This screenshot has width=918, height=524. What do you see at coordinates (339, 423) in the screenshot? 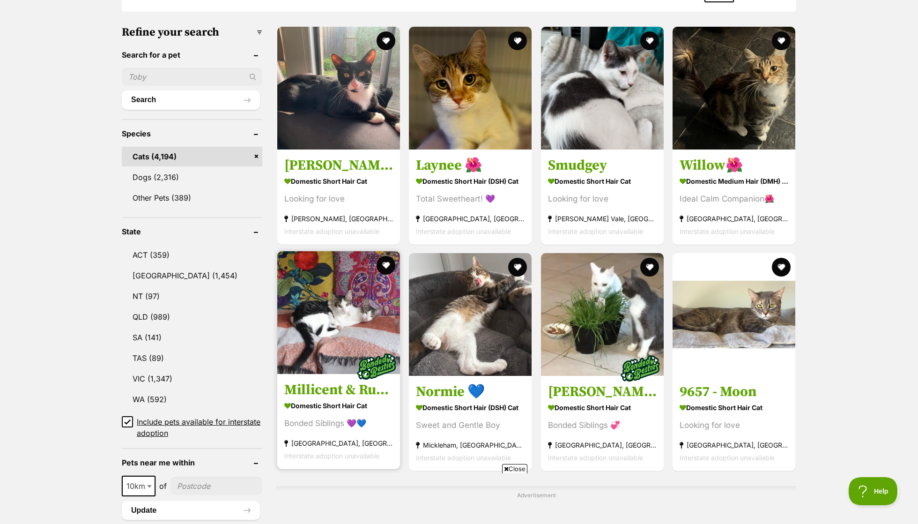
I see `div: Bonded Siblings 💜💙` at bounding box center [339, 423].